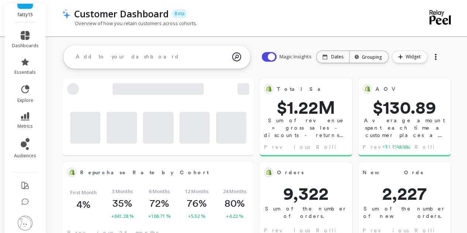  What do you see at coordinates (180, 14) in the screenshot?
I see `p: Beta` at bounding box center [180, 14].